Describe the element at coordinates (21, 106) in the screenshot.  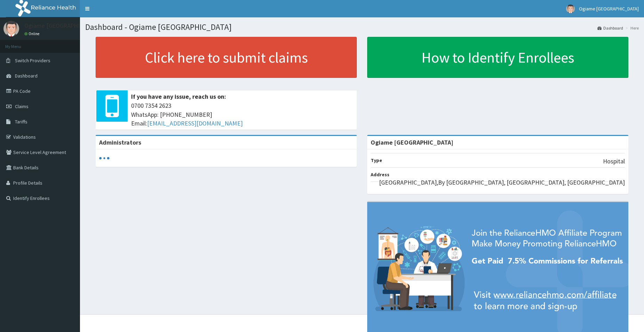
I see `span: Claims` at that location.